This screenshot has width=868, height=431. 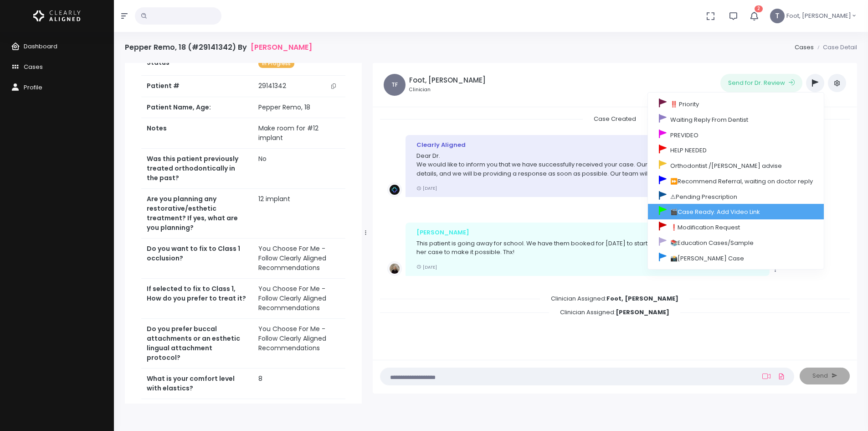 I want to click on td: 29141342, so click(x=299, y=86).